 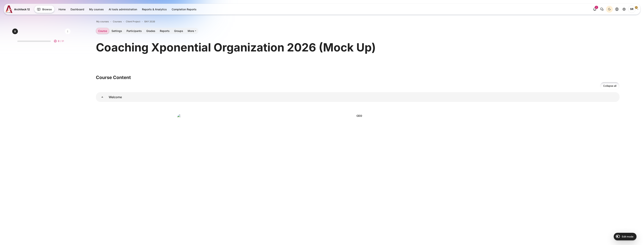 I want to click on span: Songklod Riraroengjaratsaeng, so click(x=632, y=9).